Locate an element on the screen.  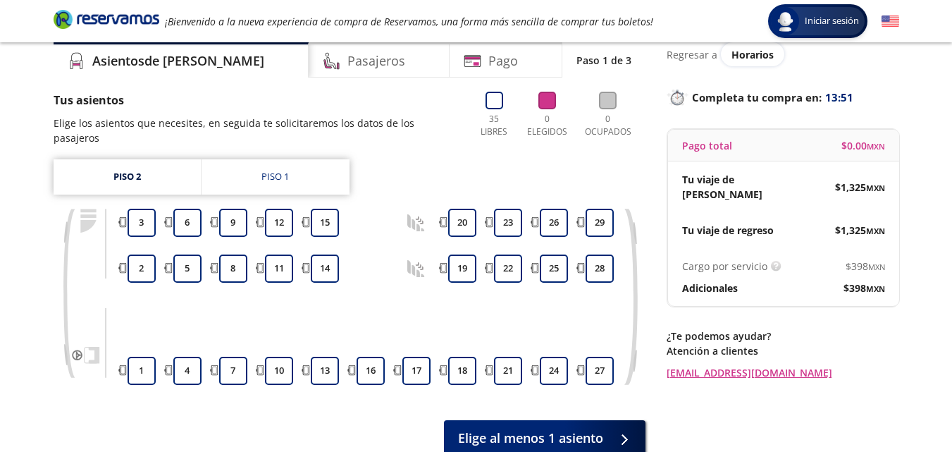
button: 9 is located at coordinates (233, 223).